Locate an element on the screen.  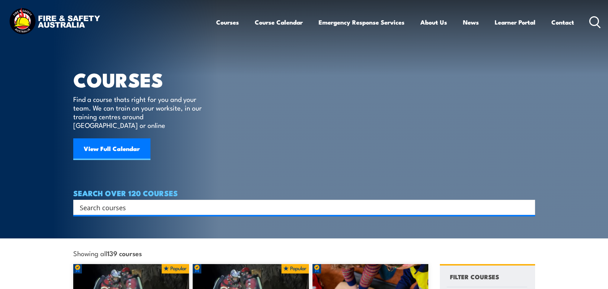
button: Search magnifier button is located at coordinates (527, 207).